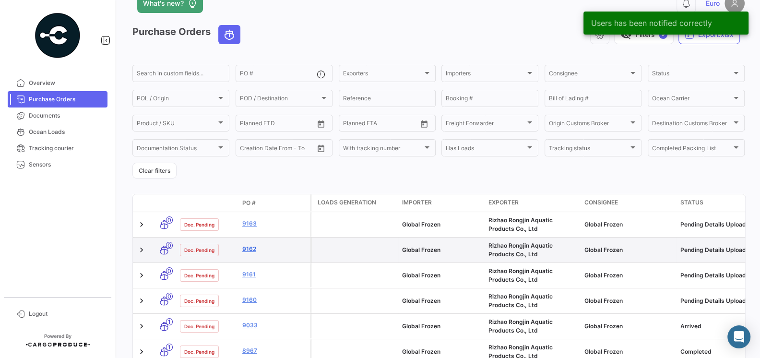 Image resolution: width=760 pixels, height=358 pixels. Describe the element at coordinates (383, 75) in the screenshot. I see `span: Exporters` at that location.